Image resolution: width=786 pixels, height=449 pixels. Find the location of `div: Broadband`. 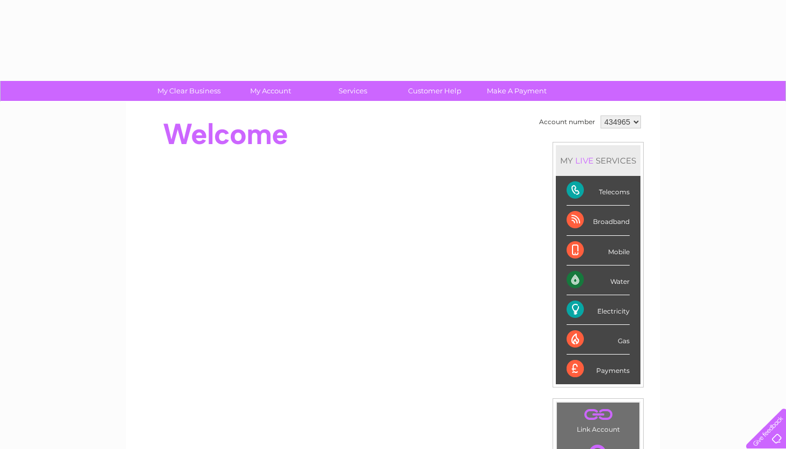

div: Broadband is located at coordinates (598, 220).